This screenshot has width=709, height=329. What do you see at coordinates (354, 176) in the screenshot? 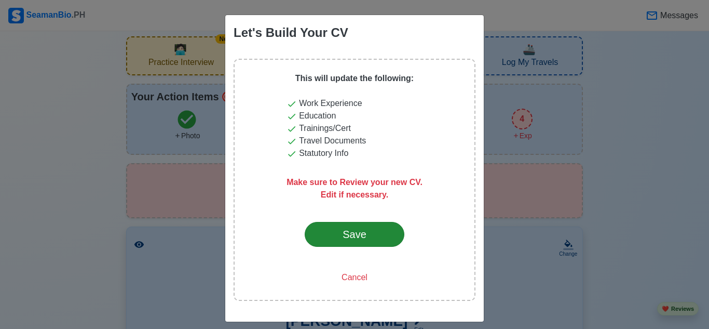
I see `p: Make sure to Review your new CV.` at bounding box center [354, 176].